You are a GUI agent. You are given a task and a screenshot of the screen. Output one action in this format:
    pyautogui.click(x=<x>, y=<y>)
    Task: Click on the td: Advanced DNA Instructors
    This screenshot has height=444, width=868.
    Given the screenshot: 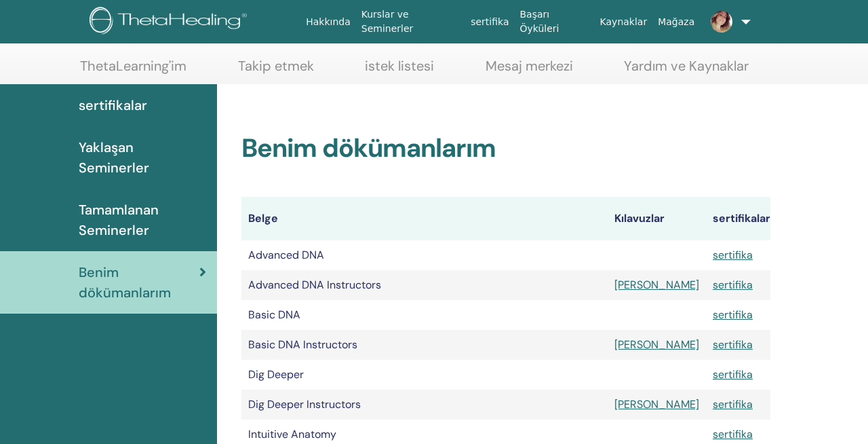 What is the action you would take?
    pyautogui.click(x=424, y=285)
    